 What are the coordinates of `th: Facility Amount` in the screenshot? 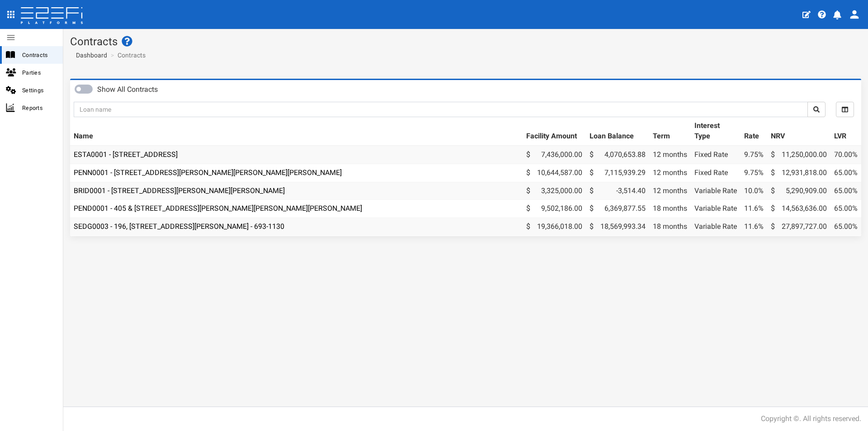 It's located at (554, 131).